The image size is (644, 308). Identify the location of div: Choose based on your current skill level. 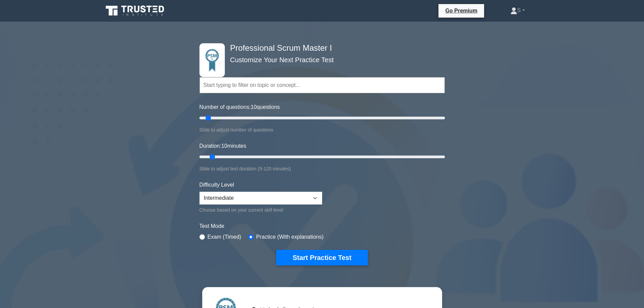
(261, 210).